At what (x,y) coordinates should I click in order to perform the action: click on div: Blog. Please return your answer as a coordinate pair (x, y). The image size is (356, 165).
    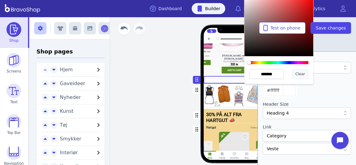
    Looking at the image, I should click on (246, 158).